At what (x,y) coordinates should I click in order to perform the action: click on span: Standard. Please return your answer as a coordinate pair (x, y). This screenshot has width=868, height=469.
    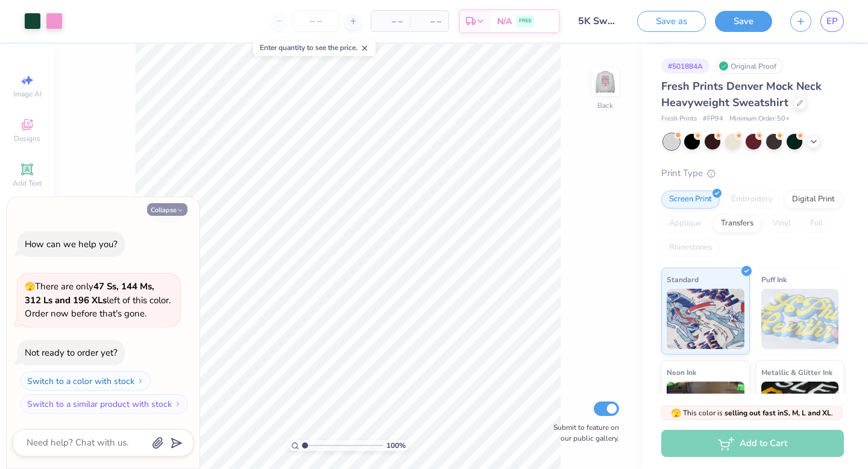
    Looking at the image, I should click on (682, 279).